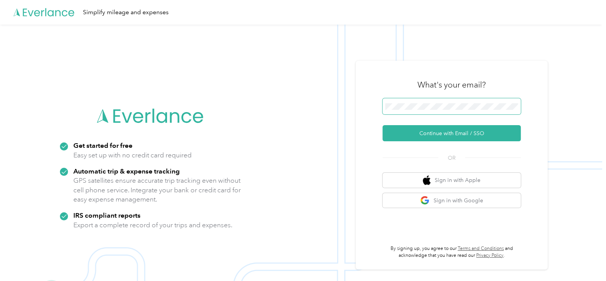 Image resolution: width=606 pixels, height=281 pixels. I want to click on h3: What's your email?, so click(451, 85).